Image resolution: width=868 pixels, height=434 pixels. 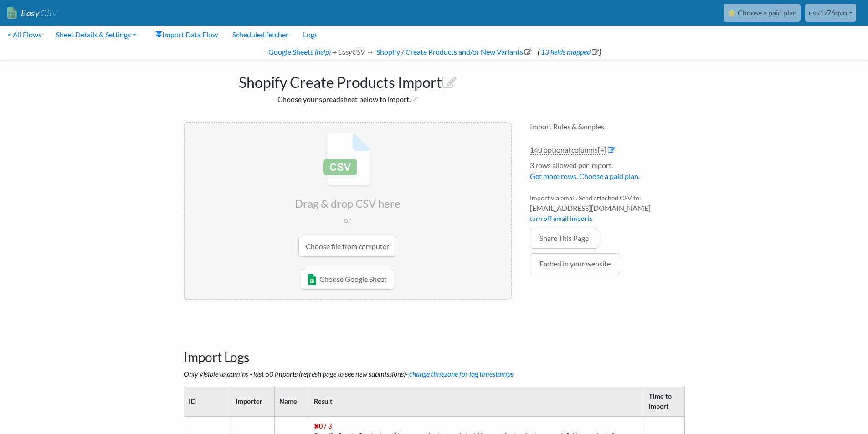 I want to click on a: 13 fields mapped, so click(x=569, y=51).